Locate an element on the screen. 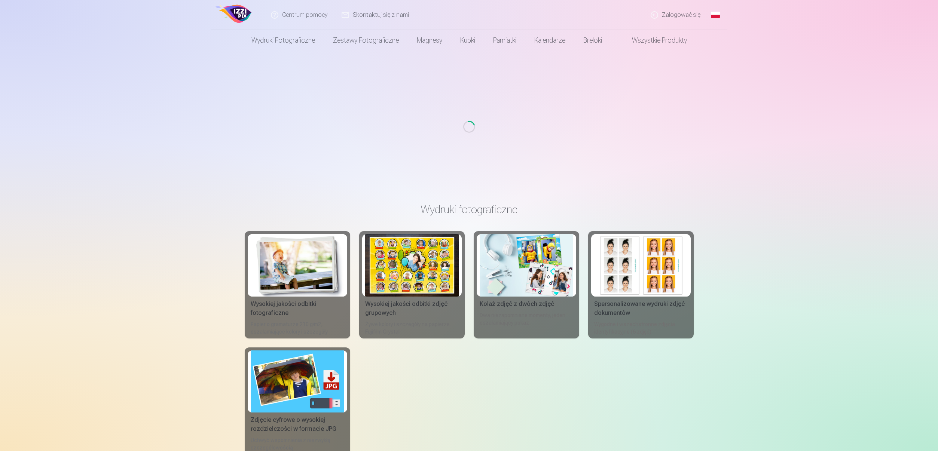 Image resolution: width=938 pixels, height=451 pixels. h3: Wydruki fotograficzne is located at coordinates (469, 209).